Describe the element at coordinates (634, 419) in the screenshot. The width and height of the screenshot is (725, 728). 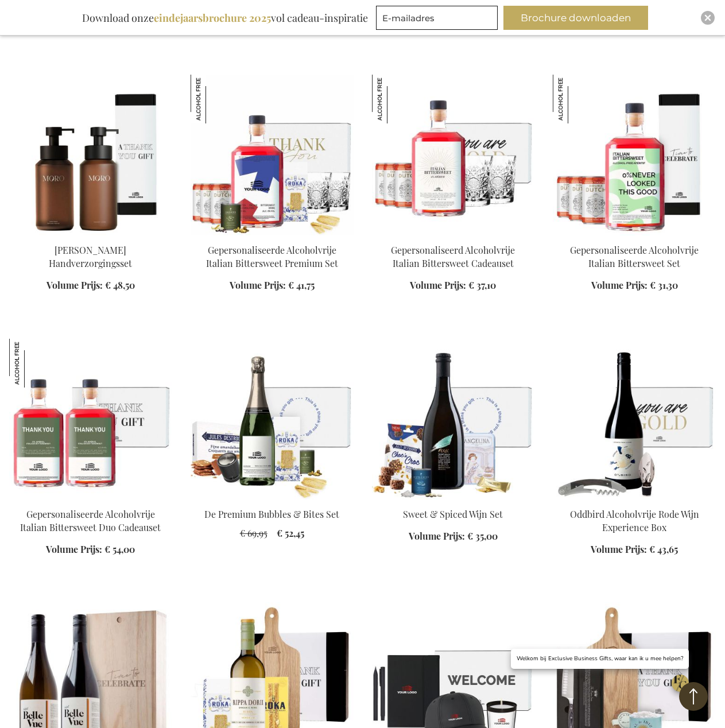
I see `img: Oddbird Non-Alcoholic Red Wine Experience Box` at that location.